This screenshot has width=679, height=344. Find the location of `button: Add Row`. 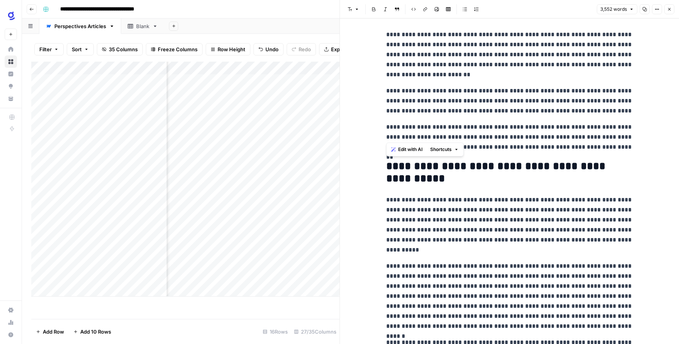

button: Add Row is located at coordinates (50, 332).